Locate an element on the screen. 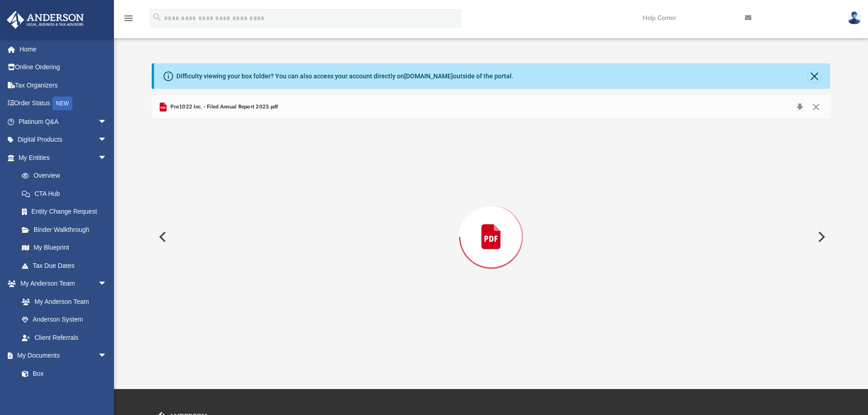 Image resolution: width=868 pixels, height=415 pixels. img: Anderson Advisors Platinum Portal is located at coordinates (45, 20).